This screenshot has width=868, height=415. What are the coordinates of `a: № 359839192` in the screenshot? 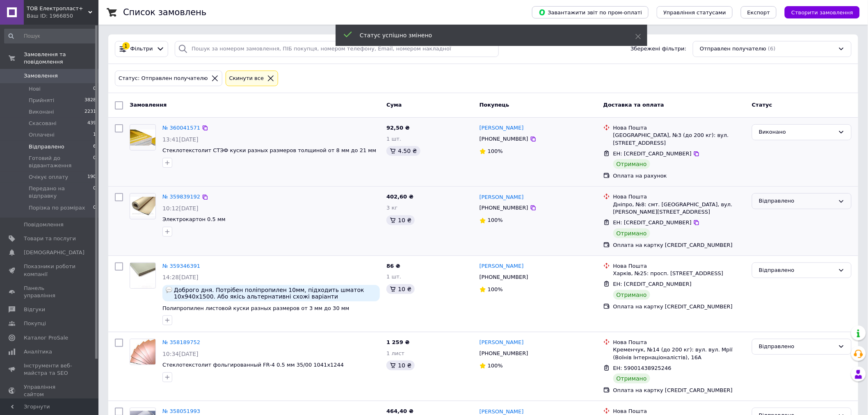 It's located at (181, 196).